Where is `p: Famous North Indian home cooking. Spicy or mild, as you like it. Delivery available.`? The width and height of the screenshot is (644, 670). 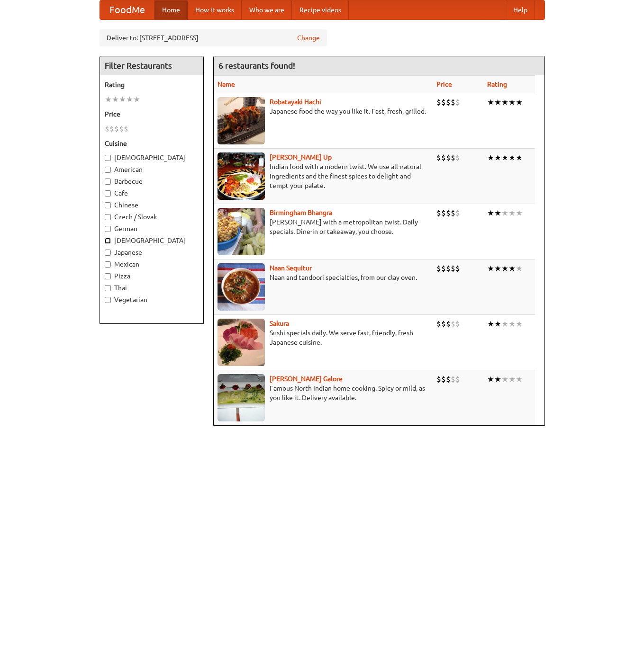
p: Famous North Indian home cooking. Spicy or mild, as you like it. Delivery available. is located at coordinates (323, 393).